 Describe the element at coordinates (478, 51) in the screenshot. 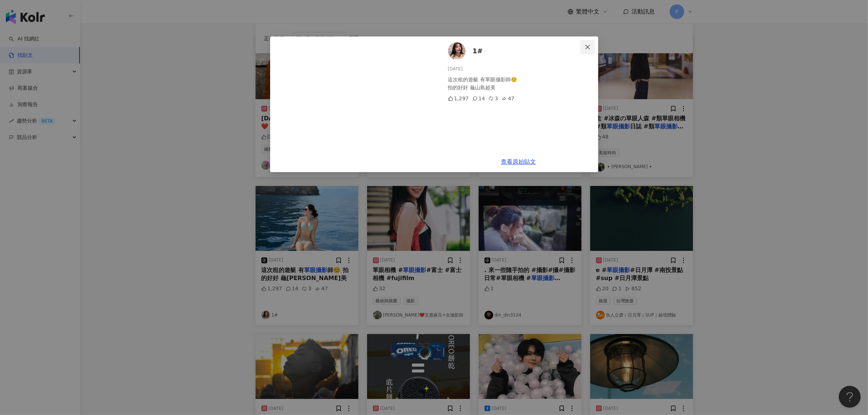

I see `span: 1#` at that location.